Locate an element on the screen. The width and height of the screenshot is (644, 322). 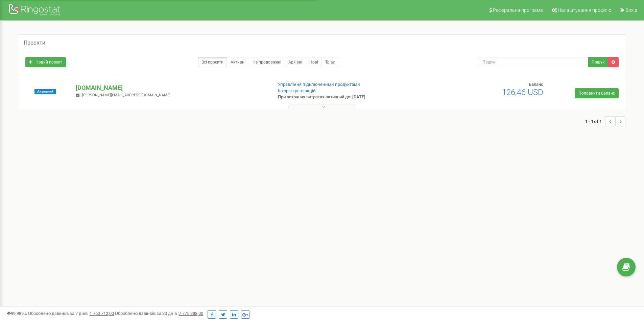
span: Оброблено дзвінків за 30 днів : is located at coordinates (159, 313).